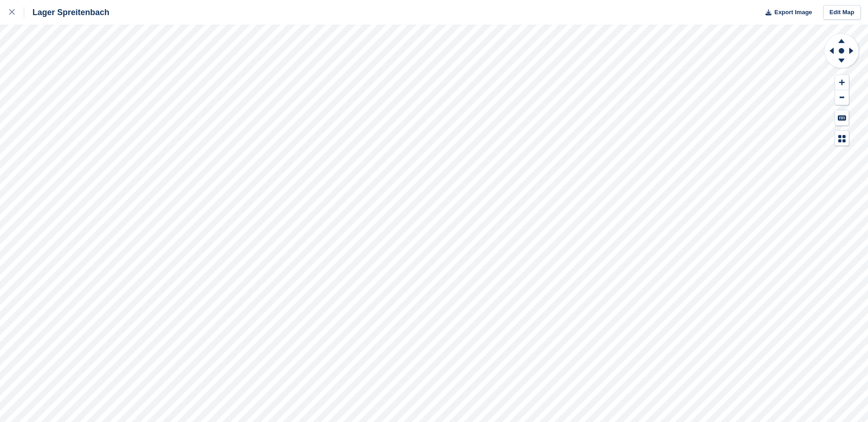 This screenshot has width=868, height=422. What do you see at coordinates (842, 118) in the screenshot?
I see `button: Keyboard Shortcuts` at bounding box center [842, 118].